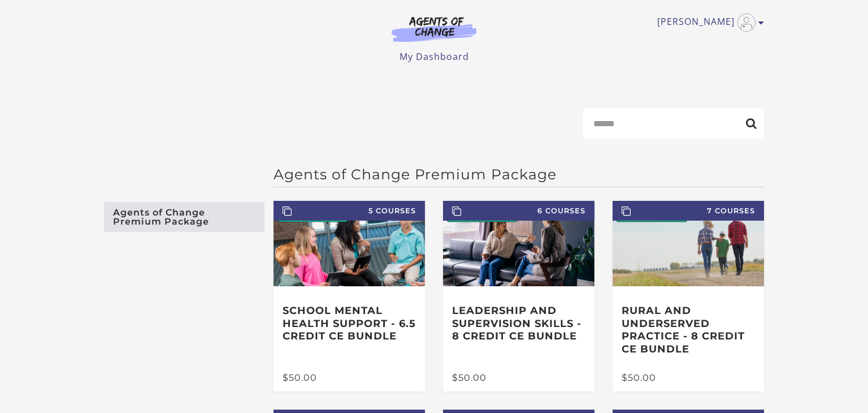 The width and height of the screenshot is (868, 413). Describe the element at coordinates (688, 295) in the screenshot. I see `a: 7 Courses Rural and Underserved Practice - 8 Credit CE Bundle $50.00` at that location.